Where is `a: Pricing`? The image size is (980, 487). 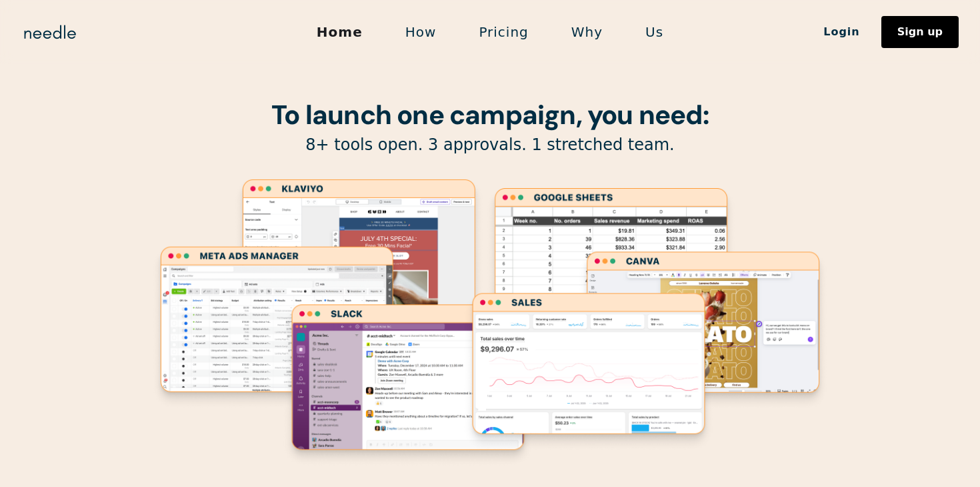
a: Pricing is located at coordinates (504, 32).